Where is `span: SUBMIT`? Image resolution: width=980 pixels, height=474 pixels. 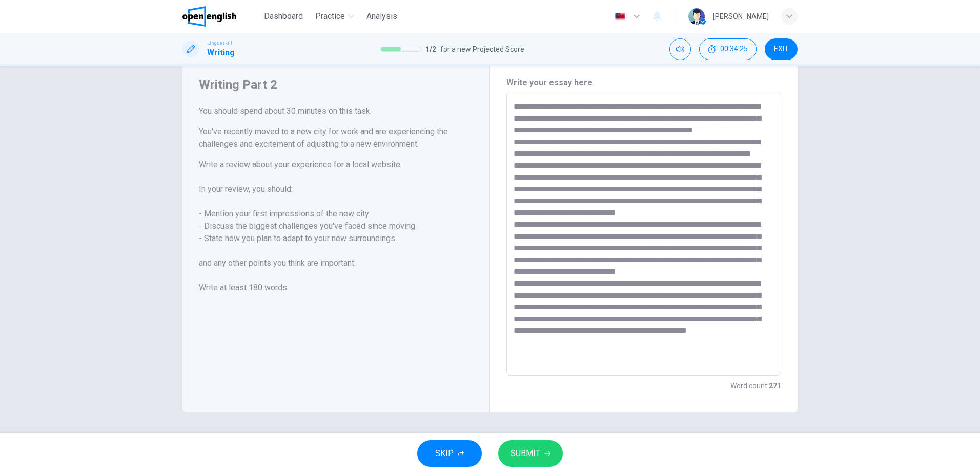 span: SUBMIT is located at coordinates (526, 453).